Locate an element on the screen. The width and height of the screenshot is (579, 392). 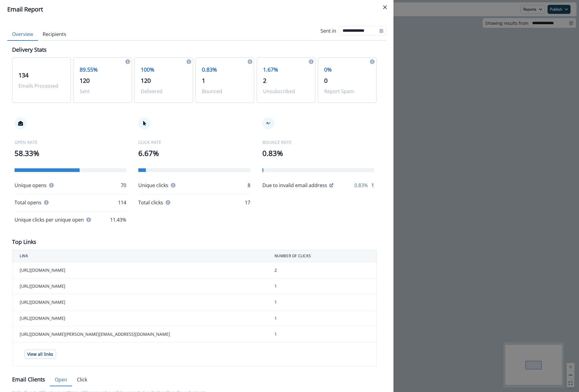
p: Unique opens is located at coordinates (30, 185).